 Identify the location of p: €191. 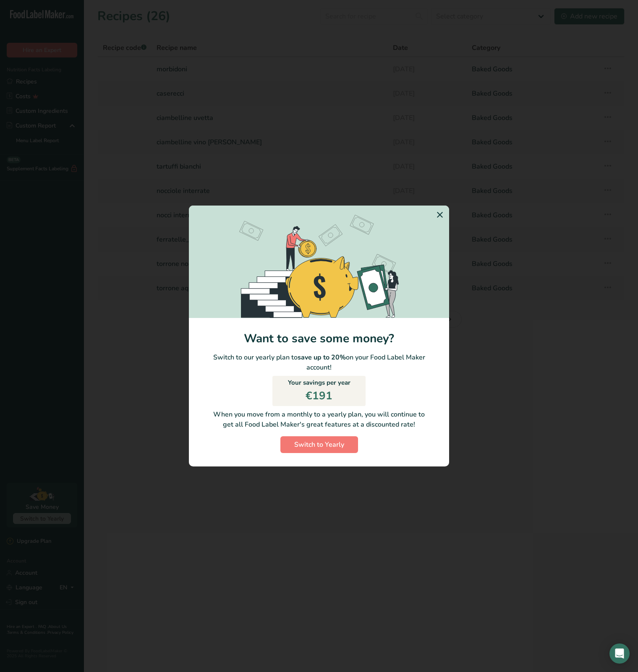
(319, 395).